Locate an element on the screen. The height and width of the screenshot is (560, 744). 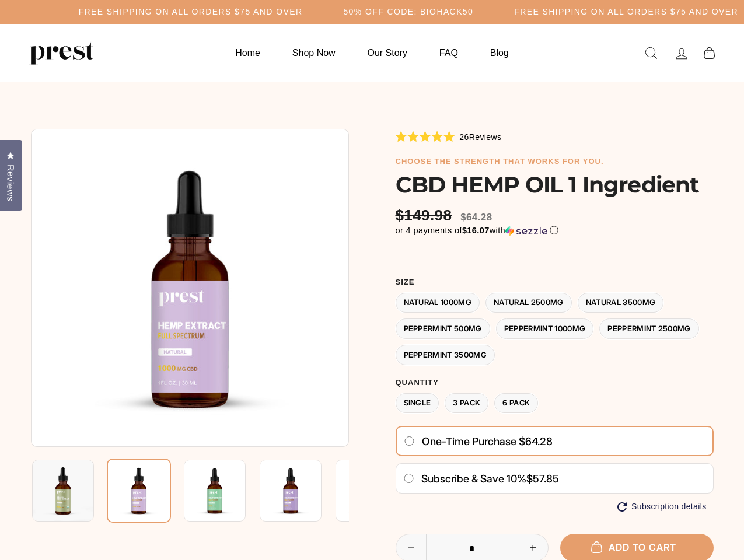
label: Size is located at coordinates (554, 282).